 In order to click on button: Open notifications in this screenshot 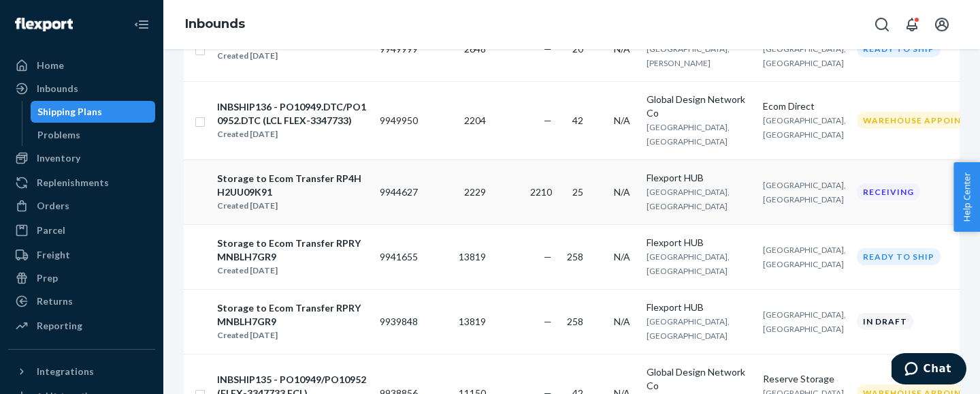, I will do `click(912, 25)`.